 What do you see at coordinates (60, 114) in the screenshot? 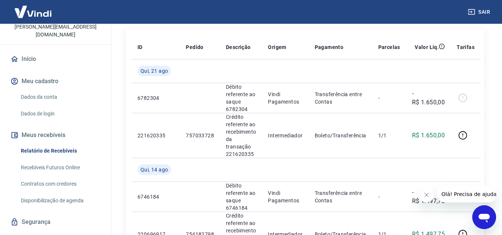
I see `a: Dados de login` at bounding box center [60, 114].